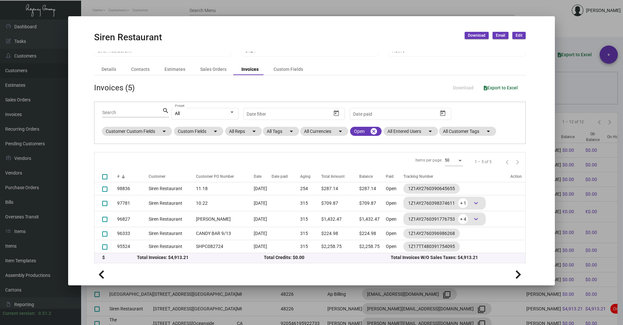 The width and height of the screenshot is (623, 325). What do you see at coordinates (257, 114) in the screenshot?
I see `input: Start date` at bounding box center [257, 114].